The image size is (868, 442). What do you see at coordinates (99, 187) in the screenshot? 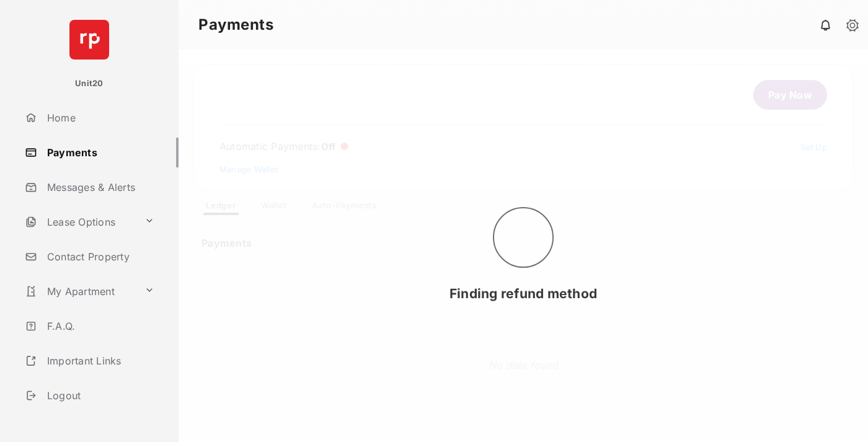
I see `a: Messages & Alerts` at bounding box center [99, 187].